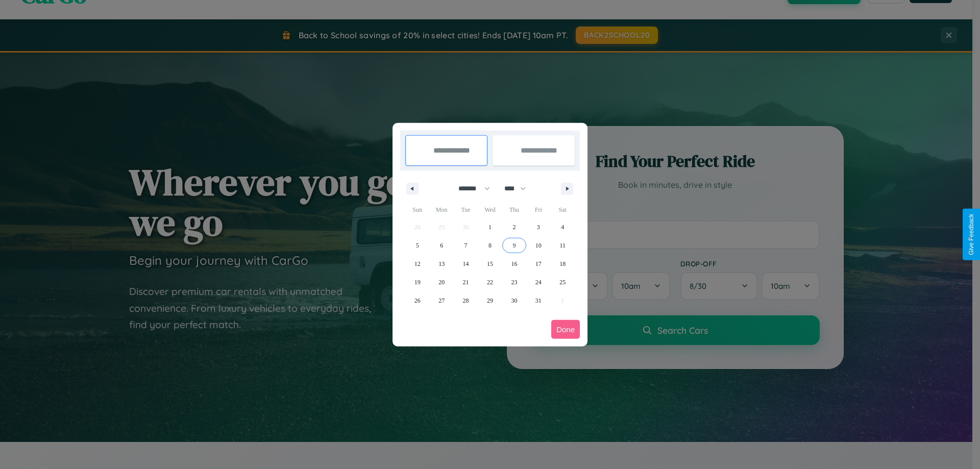 The width and height of the screenshot is (980, 469). Describe the element at coordinates (565, 329) in the screenshot. I see `button: Done` at that location.